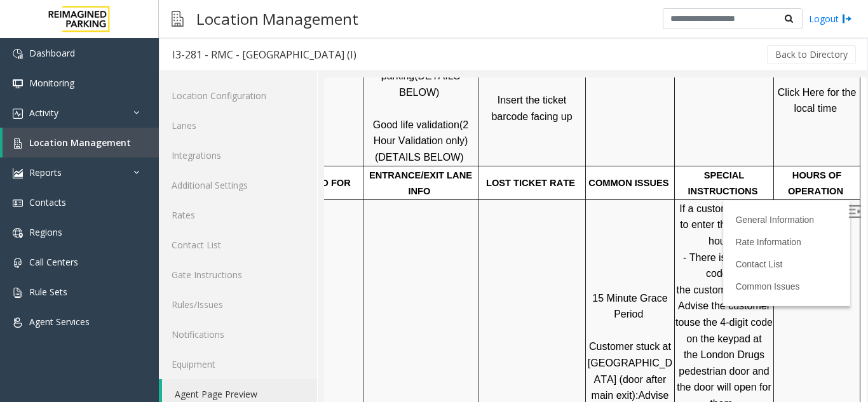  I want to click on a: Click Here for the local time, so click(494, 23).